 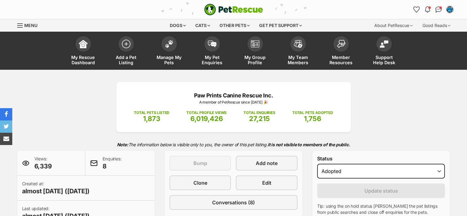 What do you see at coordinates (341, 51) in the screenshot?
I see `a: Member Resources` at bounding box center [341, 51].